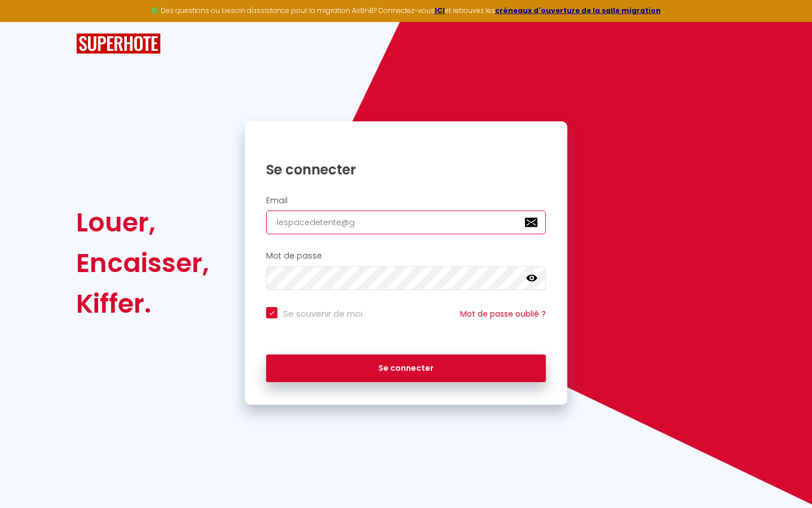  I want to click on strong: ICI, so click(440, 10).